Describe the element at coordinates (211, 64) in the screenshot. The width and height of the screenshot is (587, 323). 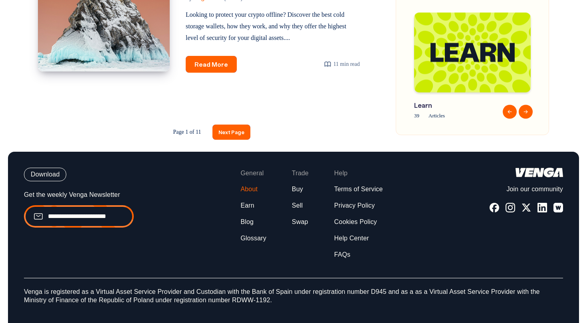
I see `a: Read More` at that location.